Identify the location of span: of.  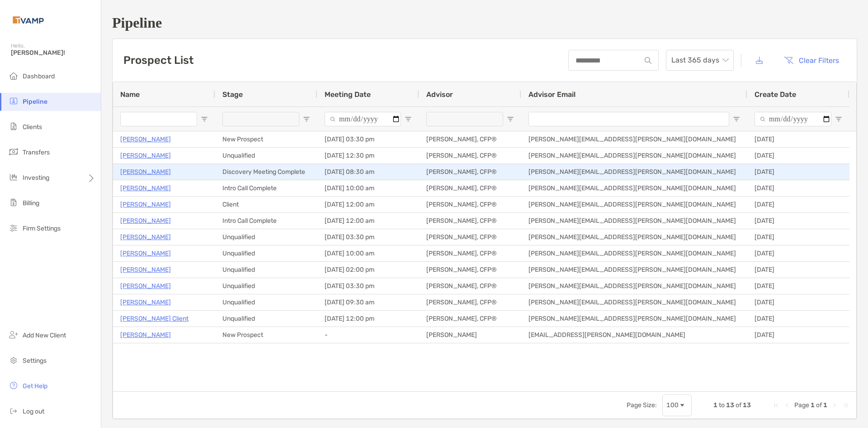
(819, 404).